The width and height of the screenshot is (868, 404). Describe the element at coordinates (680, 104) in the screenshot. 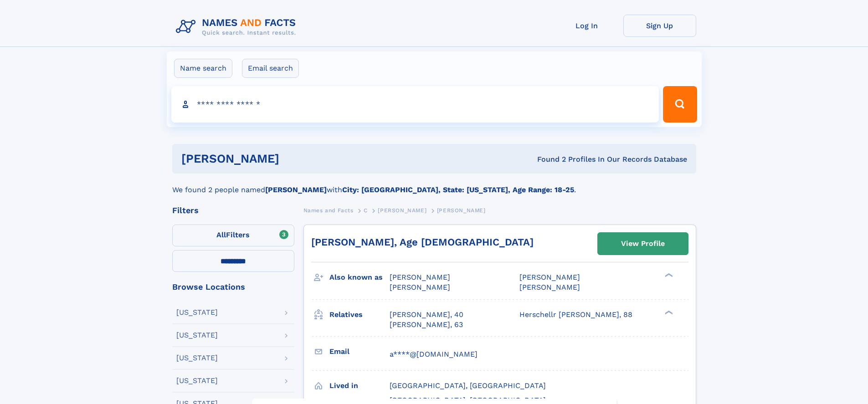

I see `button: Search Button` at that location.